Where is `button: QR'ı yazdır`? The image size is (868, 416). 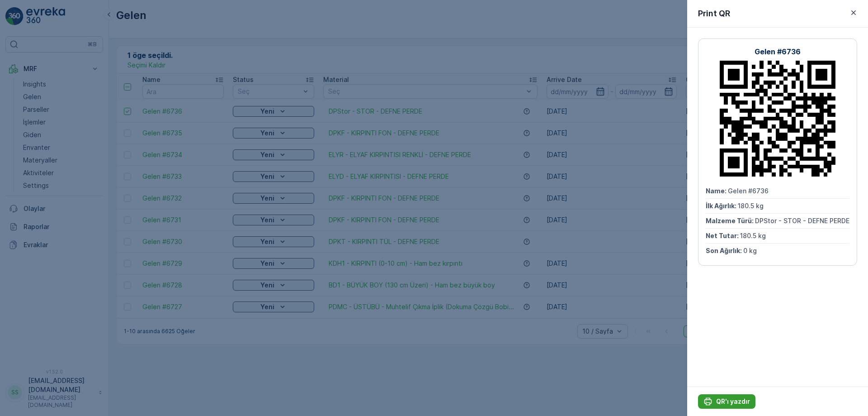 button: QR'ı yazdır is located at coordinates (726, 401).